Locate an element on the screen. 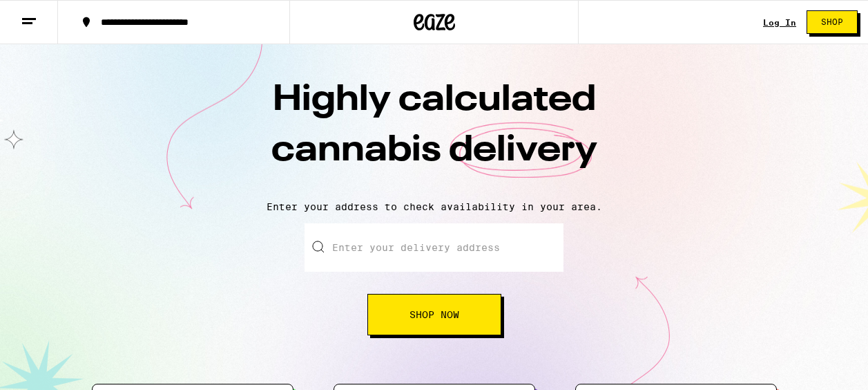 The image size is (868, 390). p: Enter your address to check availability in your area. is located at coordinates (434, 207).